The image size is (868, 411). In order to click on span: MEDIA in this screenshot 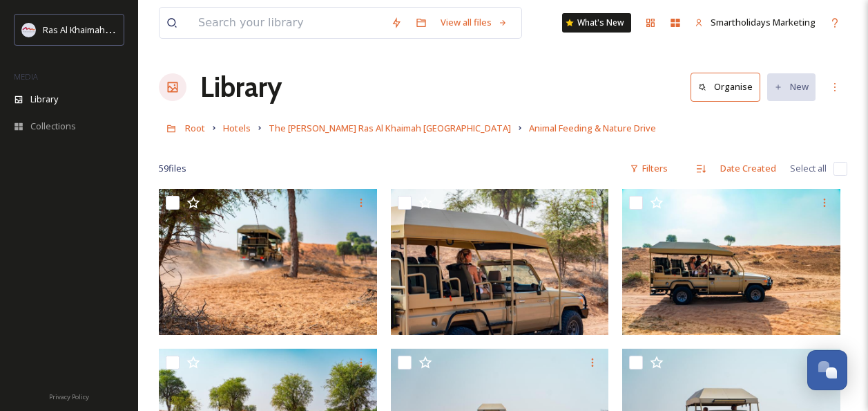, I will do `click(26, 76)`.